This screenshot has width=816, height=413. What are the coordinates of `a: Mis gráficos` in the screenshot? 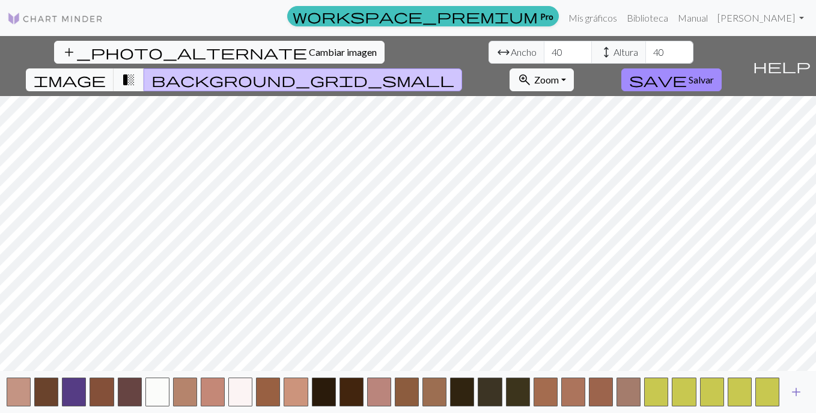 It's located at (592, 18).